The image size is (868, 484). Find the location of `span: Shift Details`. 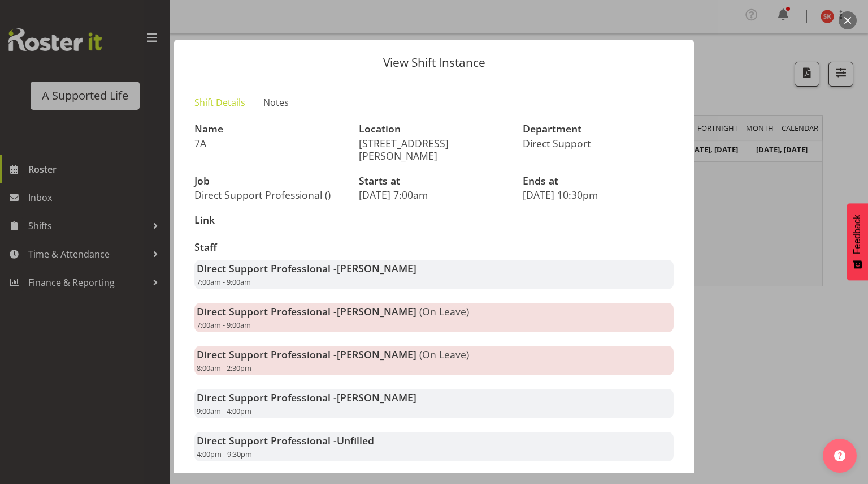

span: Shift Details is located at coordinates (220, 103).